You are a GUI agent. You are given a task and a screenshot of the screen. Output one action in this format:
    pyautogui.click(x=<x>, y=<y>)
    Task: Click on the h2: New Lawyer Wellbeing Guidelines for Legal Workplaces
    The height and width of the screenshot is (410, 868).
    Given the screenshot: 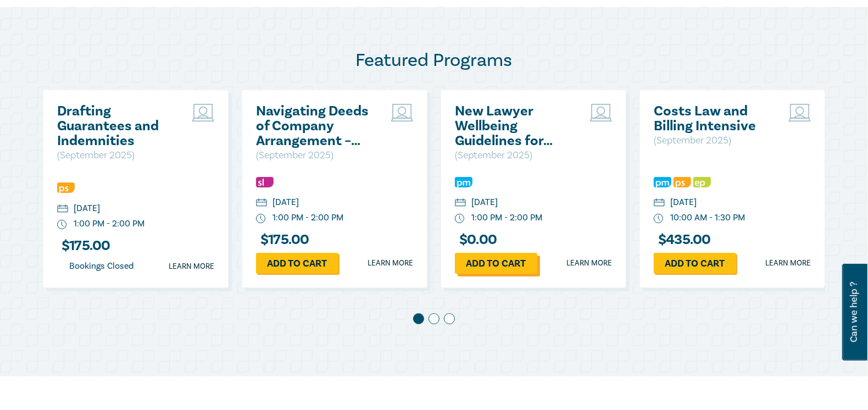 What is the action you would take?
    pyautogui.click(x=514, y=126)
    